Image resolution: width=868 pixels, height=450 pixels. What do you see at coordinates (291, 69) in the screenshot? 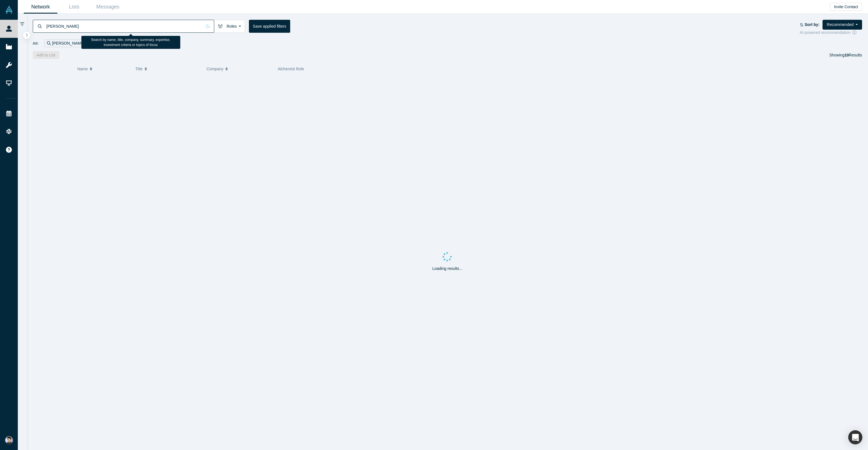
I see `span: Alchemist Role` at bounding box center [291, 69].